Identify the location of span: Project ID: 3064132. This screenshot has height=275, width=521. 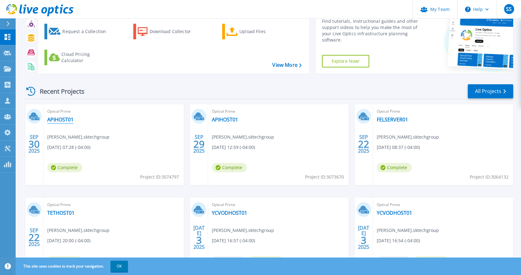
(489, 177).